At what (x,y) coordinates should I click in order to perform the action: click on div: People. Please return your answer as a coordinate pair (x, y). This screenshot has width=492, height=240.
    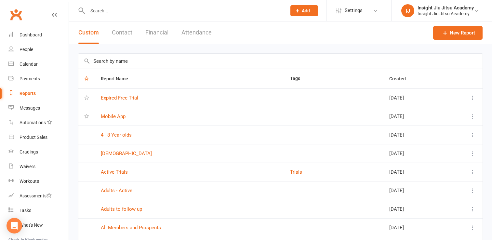
    Looking at the image, I should click on (26, 49).